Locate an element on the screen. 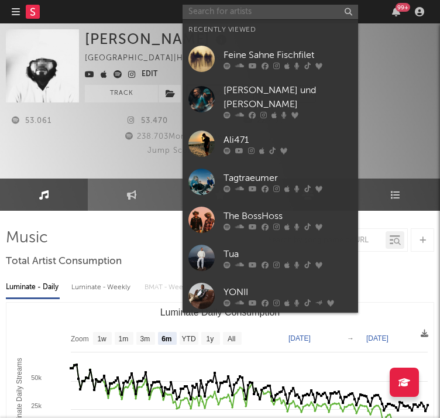 This screenshot has width=440, height=418. a: YONII is located at coordinates (270, 295).